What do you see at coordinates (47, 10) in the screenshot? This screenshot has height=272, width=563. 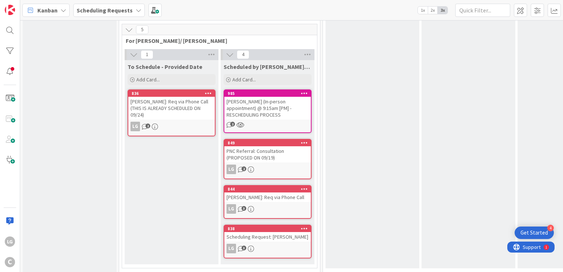 I see `span: Kanban` at bounding box center [47, 10].